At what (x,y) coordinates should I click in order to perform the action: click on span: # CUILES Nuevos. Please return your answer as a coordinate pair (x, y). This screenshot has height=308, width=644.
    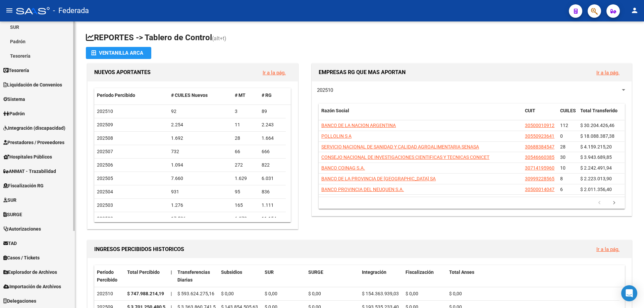
    Looking at the image, I should click on (189, 95).